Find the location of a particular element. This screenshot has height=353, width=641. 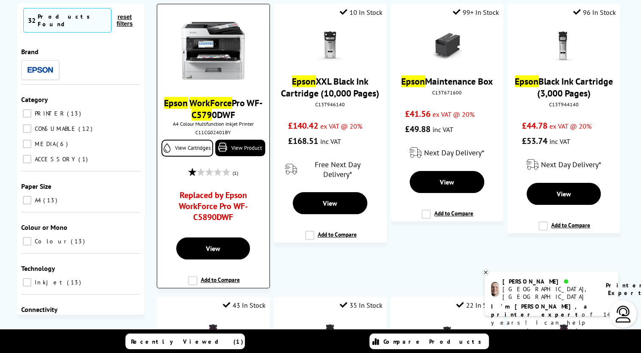

input: A4 13 is located at coordinates (27, 200).